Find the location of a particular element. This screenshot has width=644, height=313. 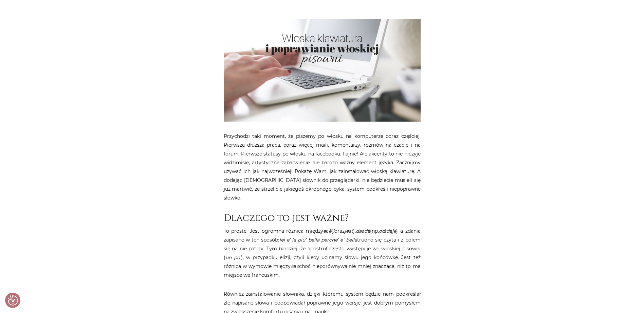

p: Przychodzi taki moment, że piszemy po włosku na komputerze coraz częściej. Pierwsza dłuższa praca... is located at coordinates (322, 167).